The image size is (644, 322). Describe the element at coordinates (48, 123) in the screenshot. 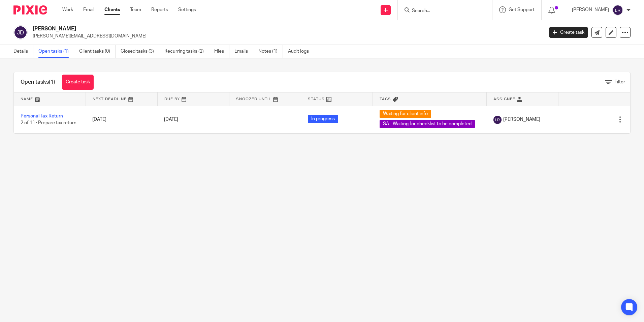

I see `span: 2 of 11 · Prepare tax return` at that location.